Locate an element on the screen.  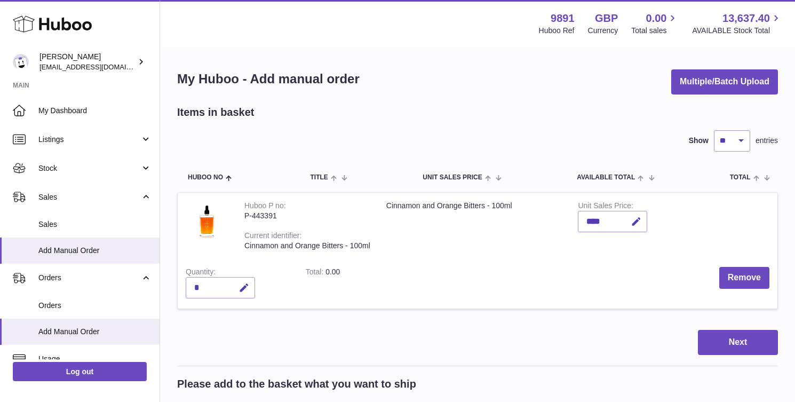
label: Unit Sales Price is located at coordinates (605, 206).